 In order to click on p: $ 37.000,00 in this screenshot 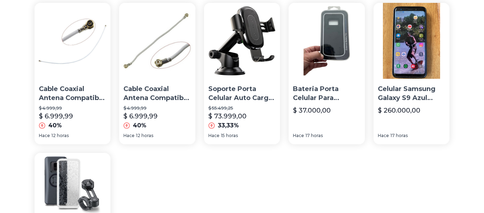, I will do `click(312, 110)`.